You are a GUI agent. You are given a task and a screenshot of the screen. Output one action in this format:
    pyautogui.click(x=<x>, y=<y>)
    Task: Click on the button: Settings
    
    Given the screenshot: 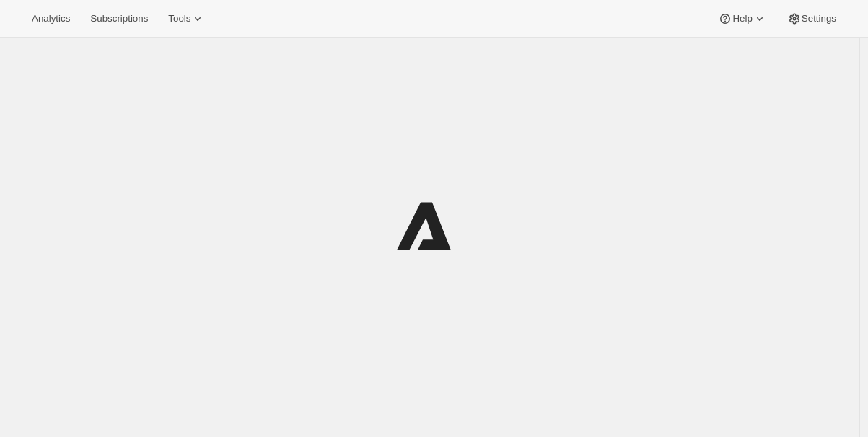 What is the action you would take?
    pyautogui.click(x=811, y=19)
    